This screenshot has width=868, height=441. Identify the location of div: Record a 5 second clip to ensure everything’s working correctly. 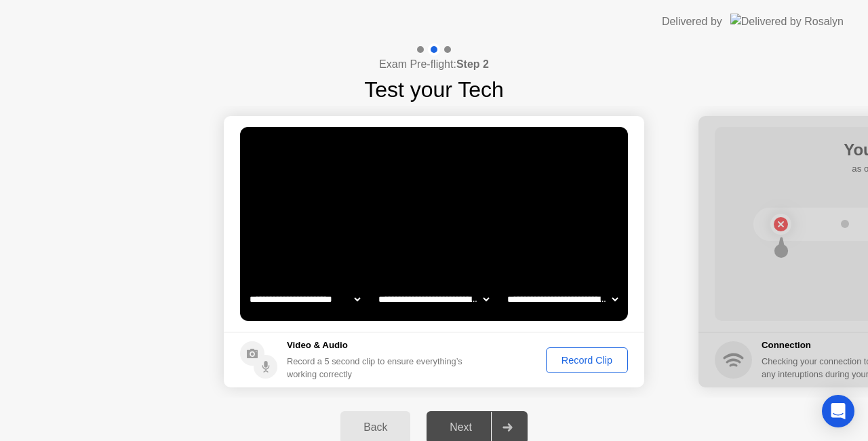
(377, 367).